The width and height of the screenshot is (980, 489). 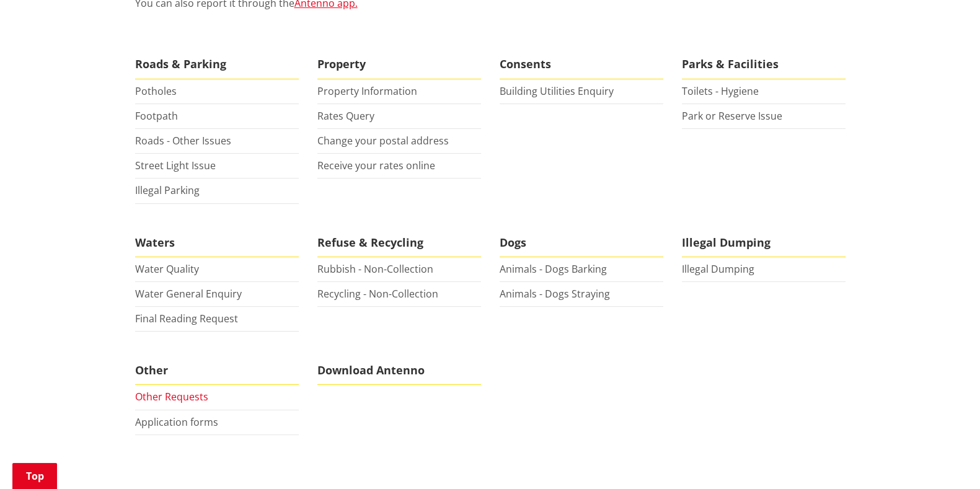 I want to click on a: Top, so click(x=34, y=476).